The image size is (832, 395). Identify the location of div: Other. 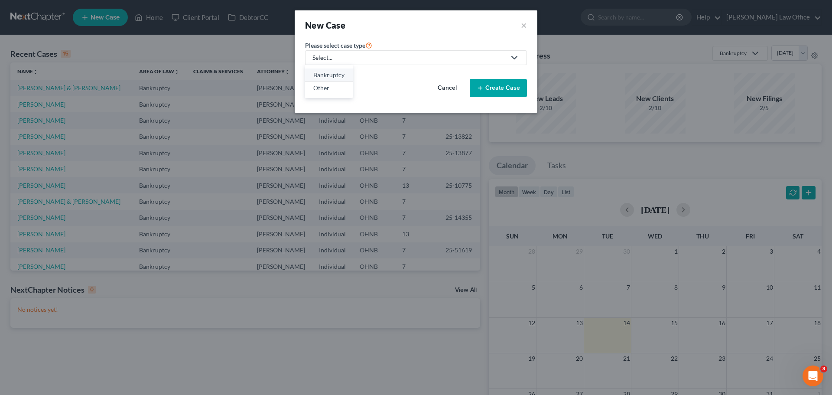
(329, 88).